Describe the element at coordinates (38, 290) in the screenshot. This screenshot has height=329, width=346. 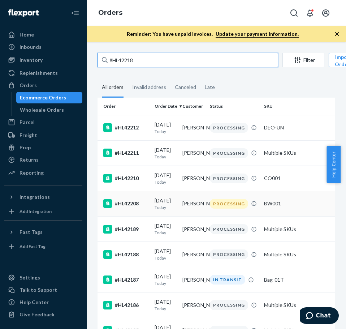
I see `div: Talk to Support` at that location.